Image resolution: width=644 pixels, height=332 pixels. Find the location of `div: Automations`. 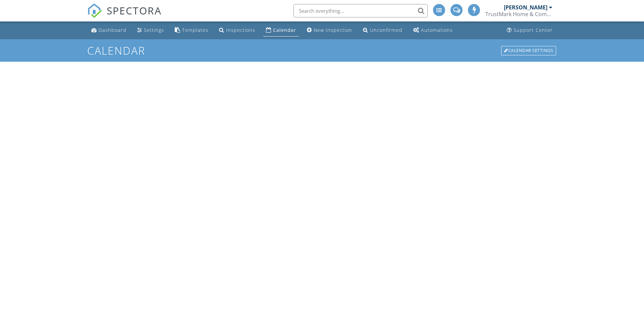

div: Automations is located at coordinates (436, 30).